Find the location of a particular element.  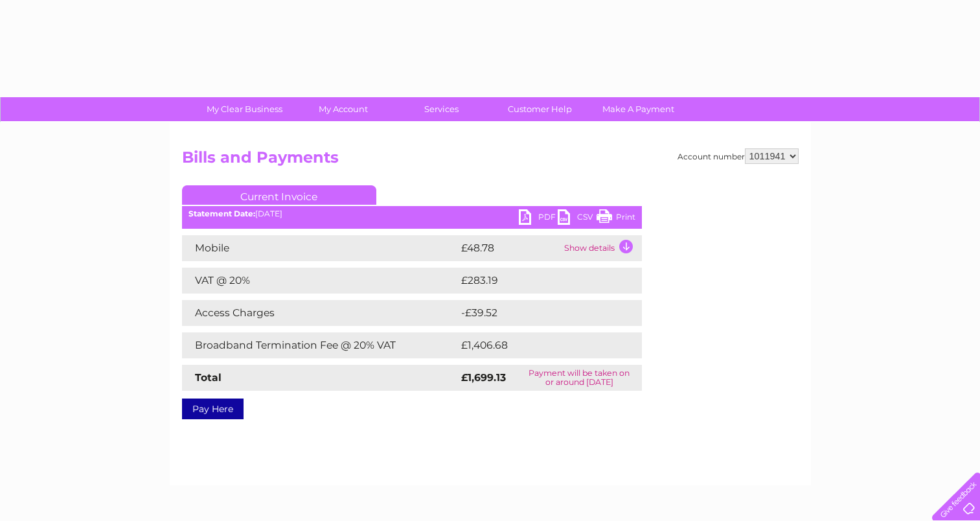

strong: £1,699.13 is located at coordinates (483, 377).